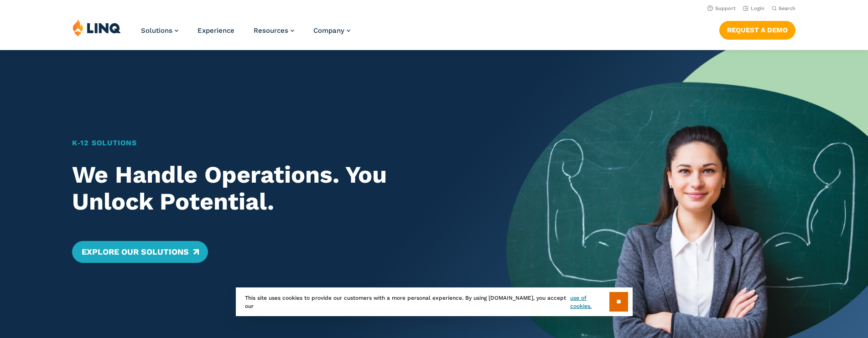 The height and width of the screenshot is (338, 868). What do you see at coordinates (329, 31) in the screenshot?
I see `span: Company` at bounding box center [329, 31].